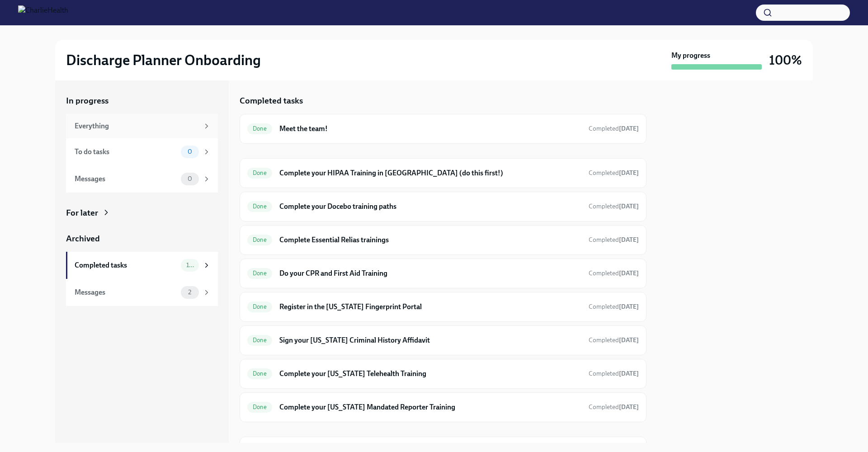  What do you see at coordinates (614, 173) in the screenshot?
I see `span: April 1st, 2025 09:53` at bounding box center [614, 173].